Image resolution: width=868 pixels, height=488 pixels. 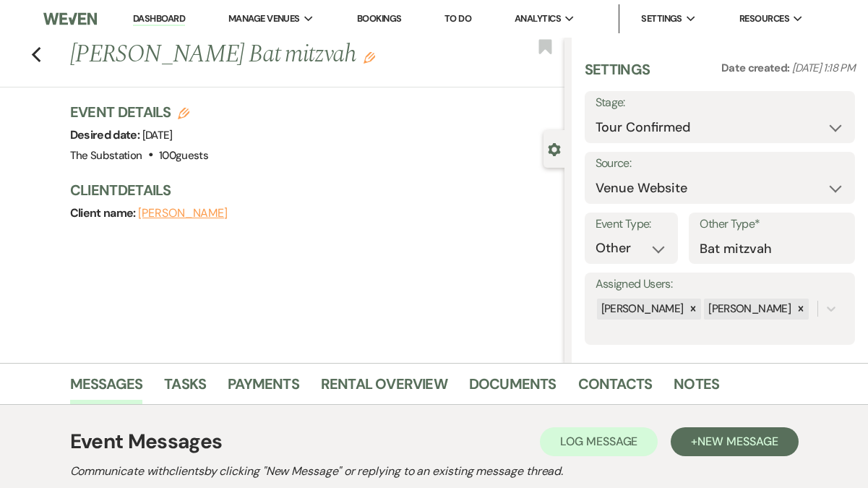 I want to click on button: +New Message, so click(x=734, y=441).